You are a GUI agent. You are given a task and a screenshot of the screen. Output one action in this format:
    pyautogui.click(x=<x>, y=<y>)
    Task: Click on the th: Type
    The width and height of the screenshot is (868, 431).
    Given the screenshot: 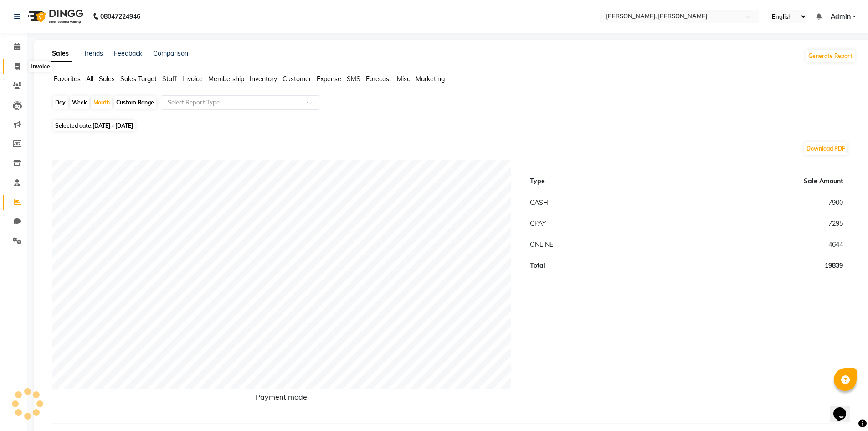 What is the action you would take?
    pyautogui.click(x=590, y=181)
    